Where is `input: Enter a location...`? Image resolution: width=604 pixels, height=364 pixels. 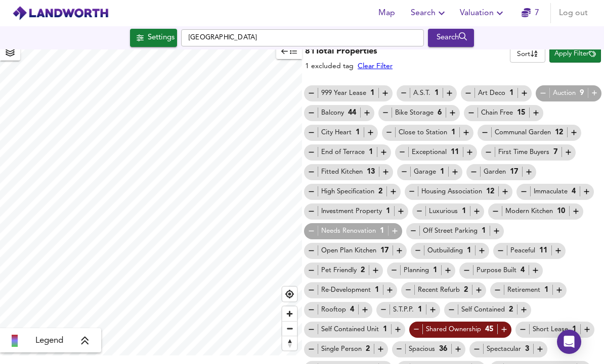 input: Enter a location... is located at coordinates (302, 38).